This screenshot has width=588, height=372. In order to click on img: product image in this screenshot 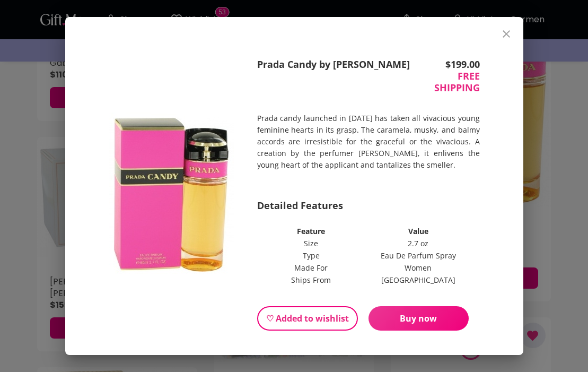, I will do `click(172, 195)`.